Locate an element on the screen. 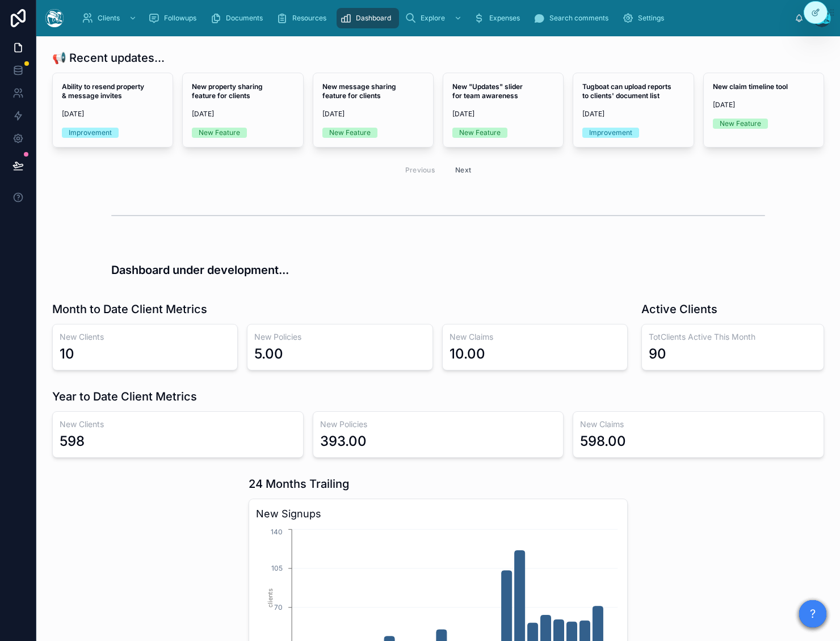 Image resolution: width=840 pixels, height=641 pixels. a: Settings is located at coordinates (646, 18).